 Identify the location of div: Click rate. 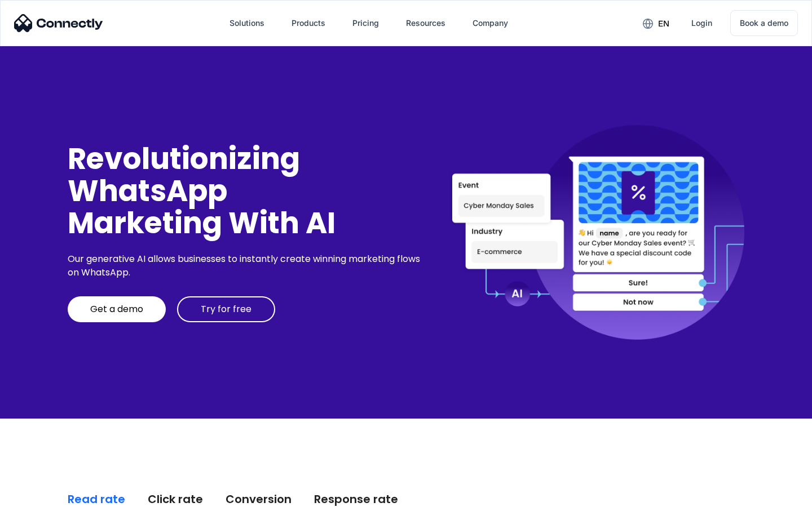
(176, 499).